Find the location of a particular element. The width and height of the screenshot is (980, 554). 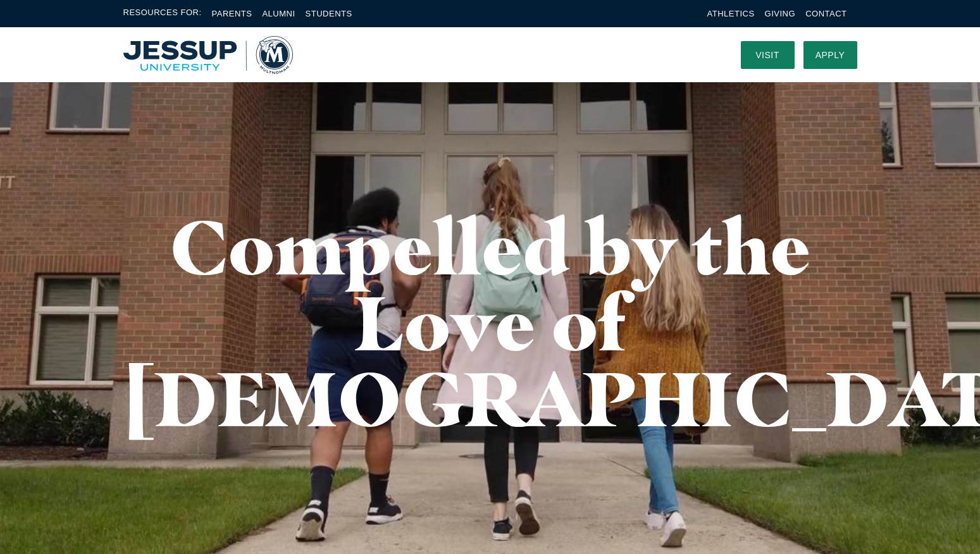

a: Alumni is located at coordinates (278, 14).